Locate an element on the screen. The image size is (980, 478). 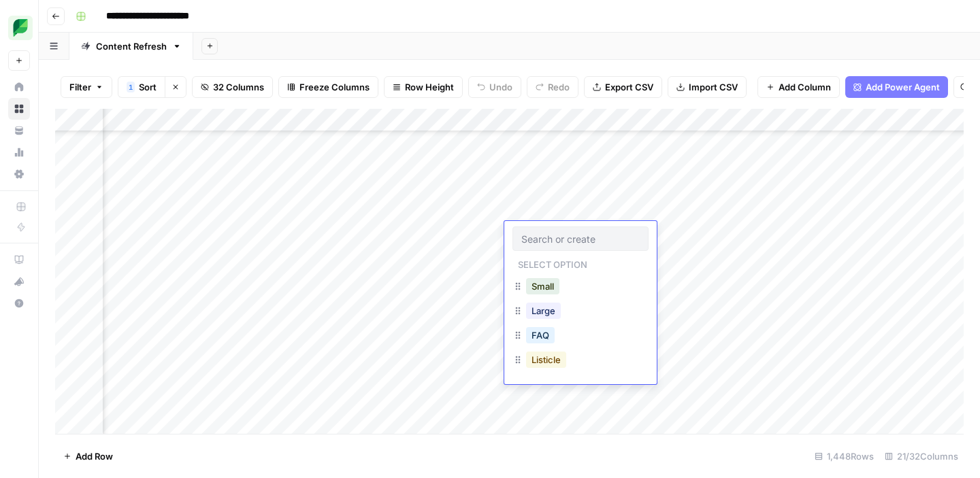
div: FAQ is located at coordinates (580, 336).